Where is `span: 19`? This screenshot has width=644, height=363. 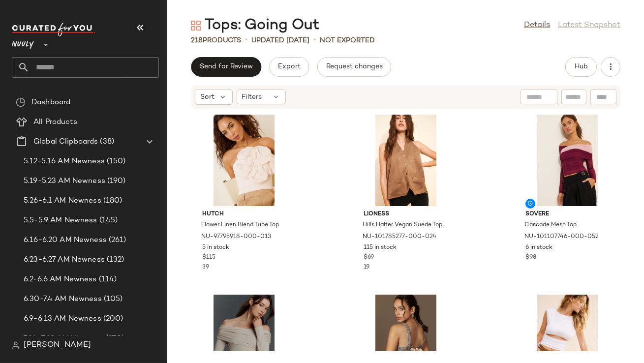 span: 19 is located at coordinates (367, 268).